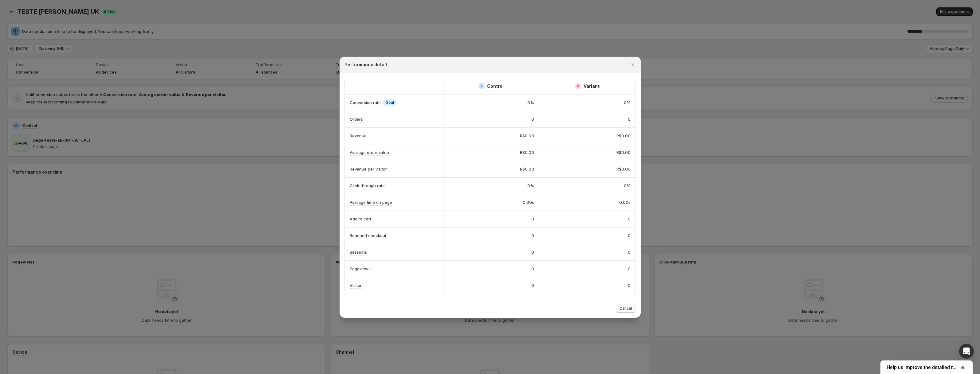 This screenshot has height=374, width=980. What do you see at coordinates (358, 252) in the screenshot?
I see `p: Sessions` at bounding box center [358, 252].